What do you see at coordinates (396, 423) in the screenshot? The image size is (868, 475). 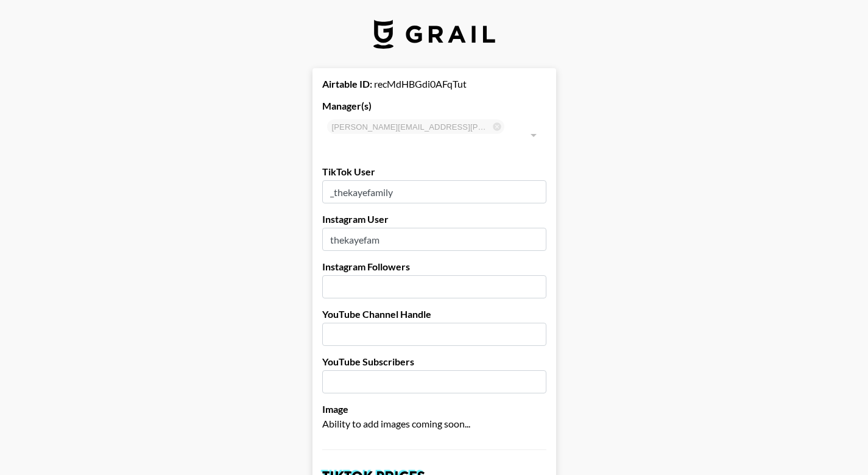 I see `span: Ability to add images coming soon...` at bounding box center [396, 423].